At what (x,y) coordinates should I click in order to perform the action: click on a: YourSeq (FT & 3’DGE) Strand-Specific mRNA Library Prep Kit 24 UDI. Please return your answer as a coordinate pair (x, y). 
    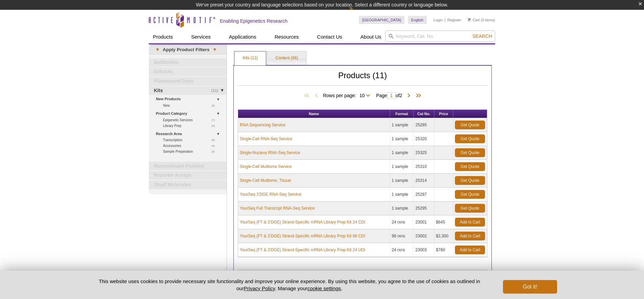
    Looking at the image, I should click on (302, 250).